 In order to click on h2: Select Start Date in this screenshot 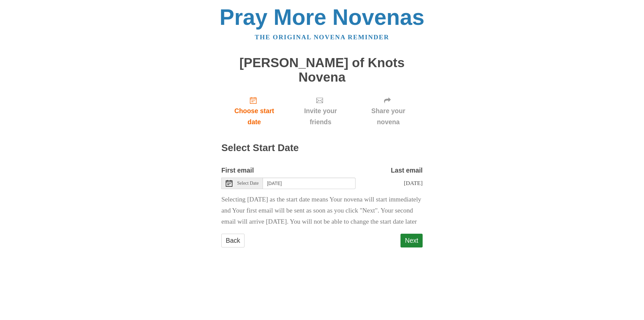, I will do `click(322, 148)`.